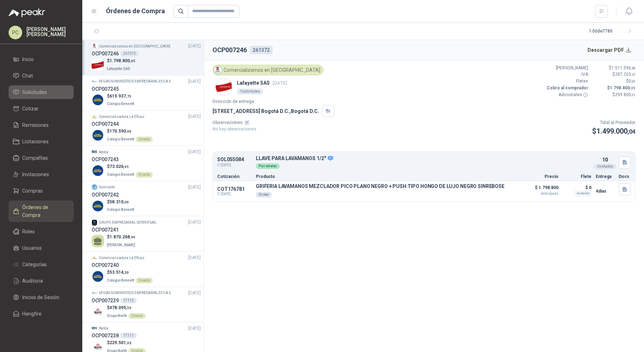 This screenshot has height=352, width=644. What do you see at coordinates (44, 211) in the screenshot?
I see `span: Órdenes de Compra` at bounding box center [44, 211].